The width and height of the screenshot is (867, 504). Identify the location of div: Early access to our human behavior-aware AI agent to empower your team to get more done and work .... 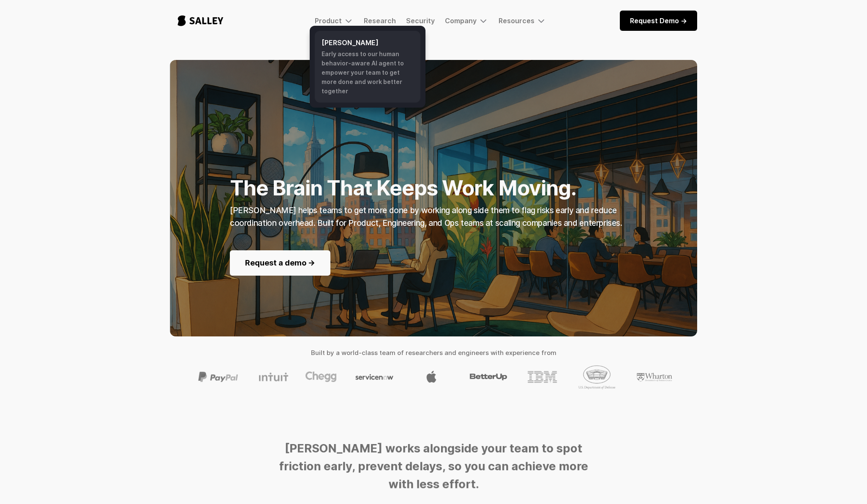
(367, 73).